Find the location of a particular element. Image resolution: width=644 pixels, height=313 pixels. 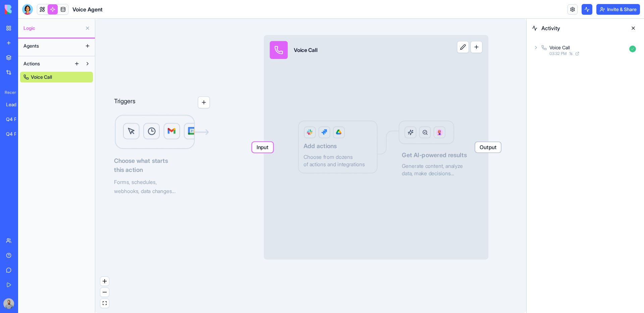

span: Input is located at coordinates (262, 147).